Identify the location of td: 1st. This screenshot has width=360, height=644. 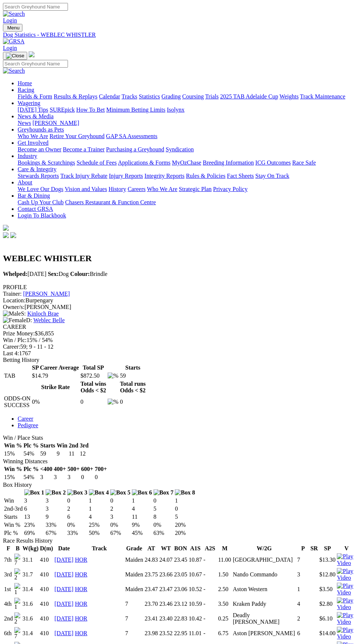
(8, 590).